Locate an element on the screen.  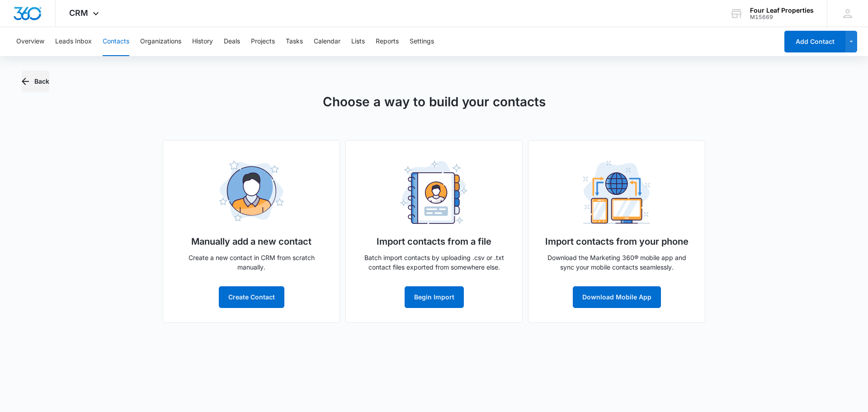
button: Create Contact is located at coordinates (251, 297).